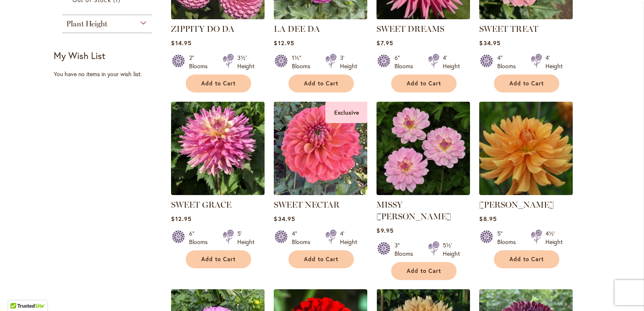 This screenshot has width=644, height=311. What do you see at coordinates (406, 249) in the screenshot?
I see `div: 3" Blooms` at bounding box center [406, 249].